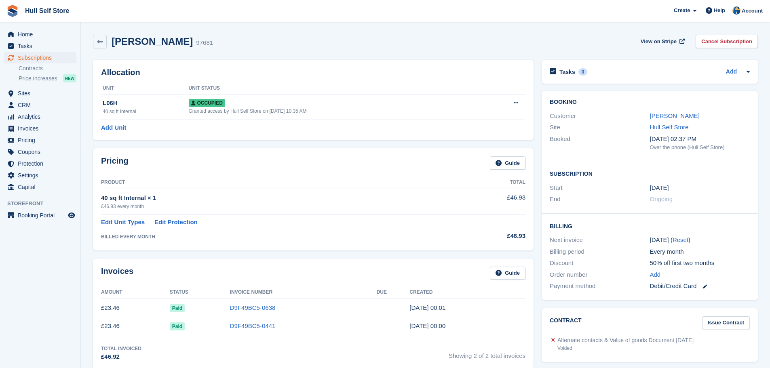 The image size is (770, 368). I want to click on a: Cancel Subscription, so click(726, 41).